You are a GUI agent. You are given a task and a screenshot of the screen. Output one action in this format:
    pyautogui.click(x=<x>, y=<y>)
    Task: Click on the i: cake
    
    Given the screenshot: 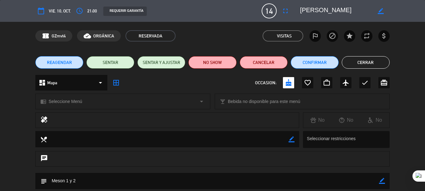 What is the action you would take?
    pyautogui.click(x=288, y=83)
    